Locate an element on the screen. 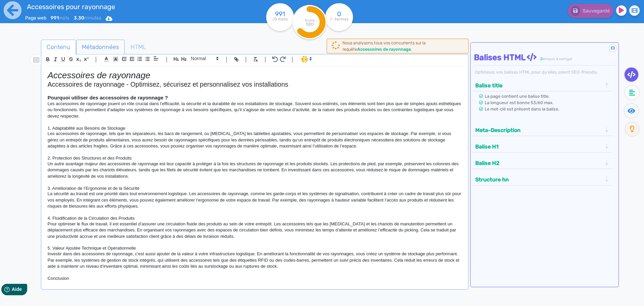 This screenshot has height=306, width=644. b: 3.30 is located at coordinates (79, 18).